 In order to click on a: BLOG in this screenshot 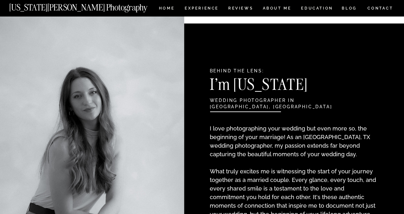, I will do `click(349, 9)`.